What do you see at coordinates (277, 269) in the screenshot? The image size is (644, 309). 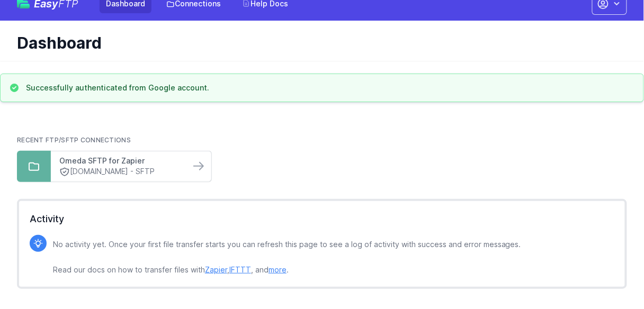 I see `a: more` at bounding box center [277, 269].